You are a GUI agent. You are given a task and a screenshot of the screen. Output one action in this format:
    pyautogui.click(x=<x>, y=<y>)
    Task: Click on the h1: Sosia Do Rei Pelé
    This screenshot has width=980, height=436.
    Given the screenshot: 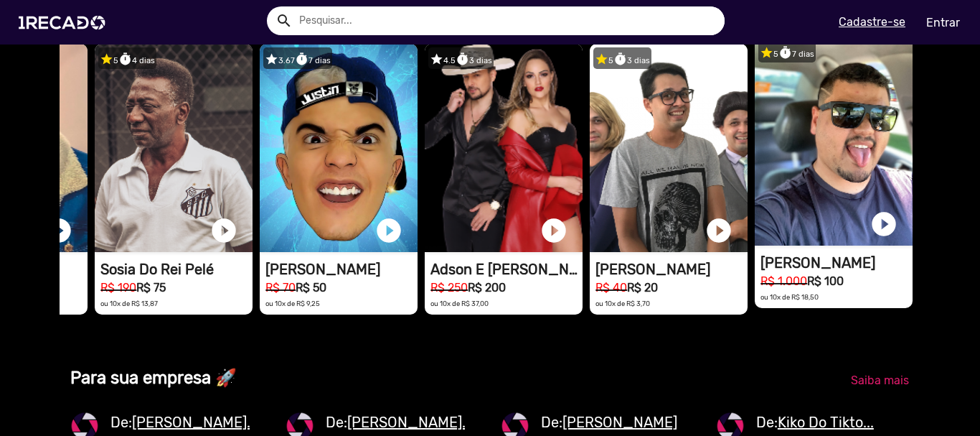 What is the action you would take?
    pyautogui.click(x=177, y=270)
    